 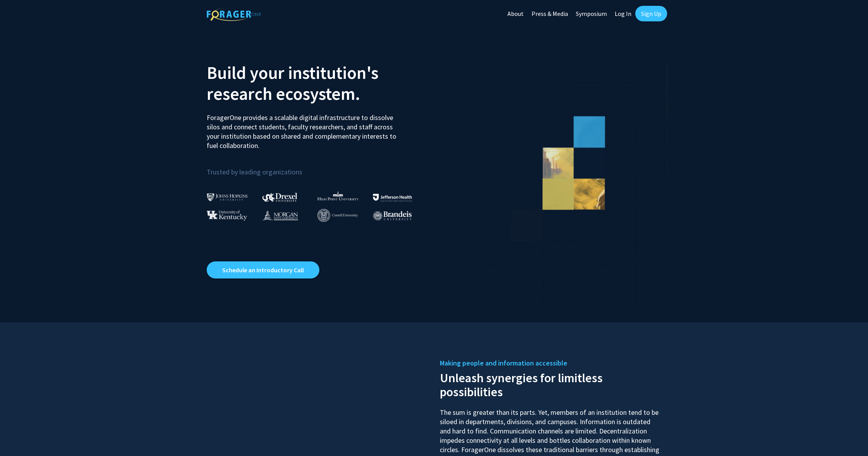 I want to click on img: University of Kentucky, so click(x=227, y=215).